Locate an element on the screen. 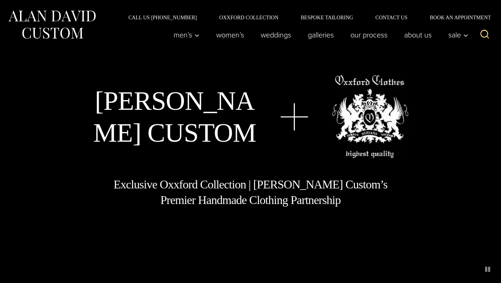 This screenshot has width=501, height=283. nav: Secondary Navigation is located at coordinates (305, 17).